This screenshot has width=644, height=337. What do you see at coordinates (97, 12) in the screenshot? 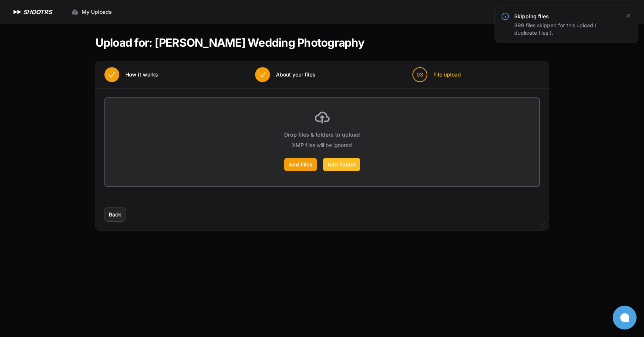
I see `span: My Uploads` at bounding box center [97, 12].